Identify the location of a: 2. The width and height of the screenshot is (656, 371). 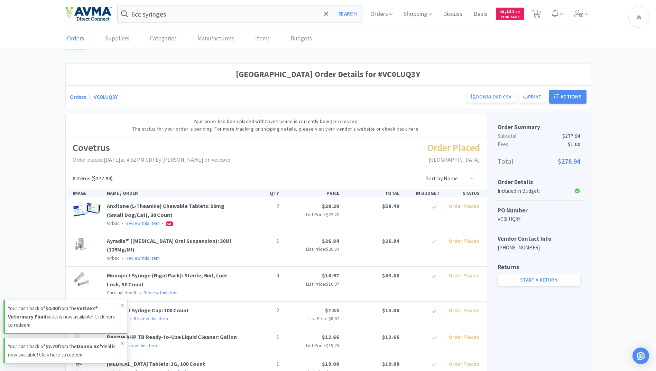
(536, 15).